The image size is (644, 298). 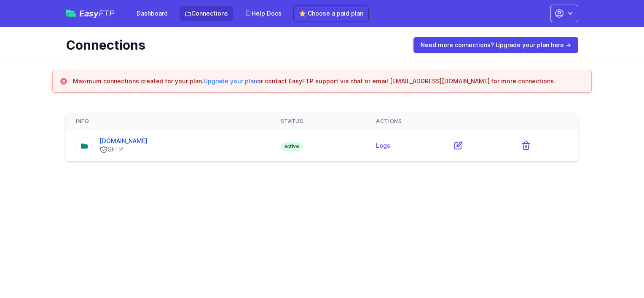 I want to click on a: Dashboard, so click(x=152, y=13).